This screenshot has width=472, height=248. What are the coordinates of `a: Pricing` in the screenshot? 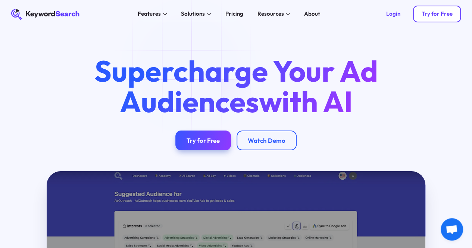 It's located at (234, 14).